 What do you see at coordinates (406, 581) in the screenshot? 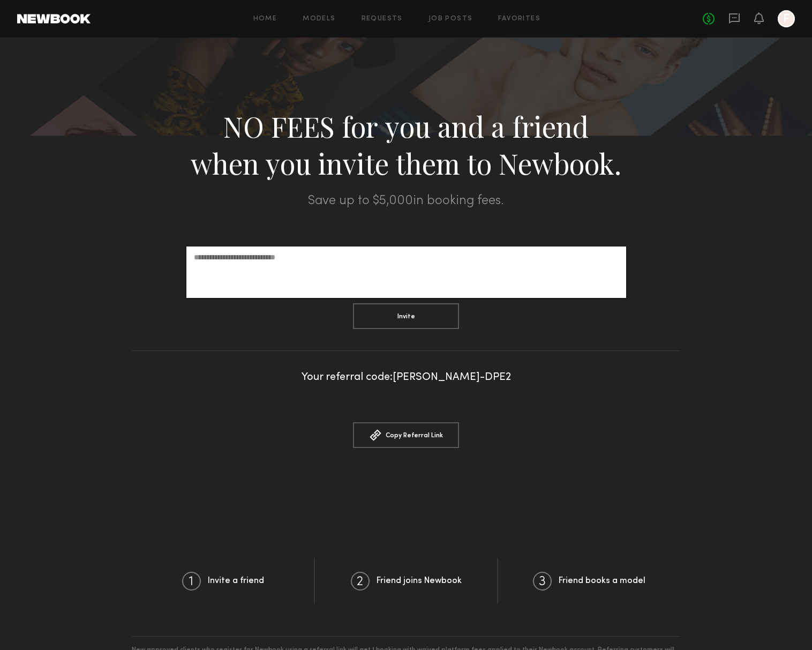
I see `div: Friend joins Newbook` at bounding box center [406, 581].